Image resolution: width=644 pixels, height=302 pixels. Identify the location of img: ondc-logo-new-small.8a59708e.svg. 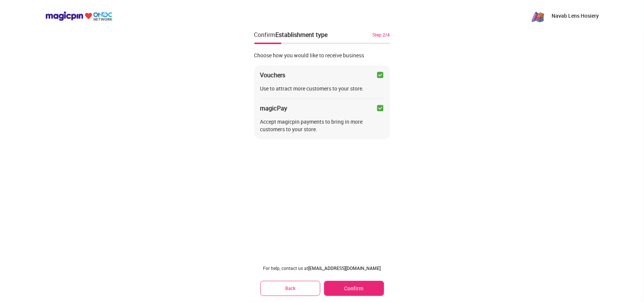
(79, 16).